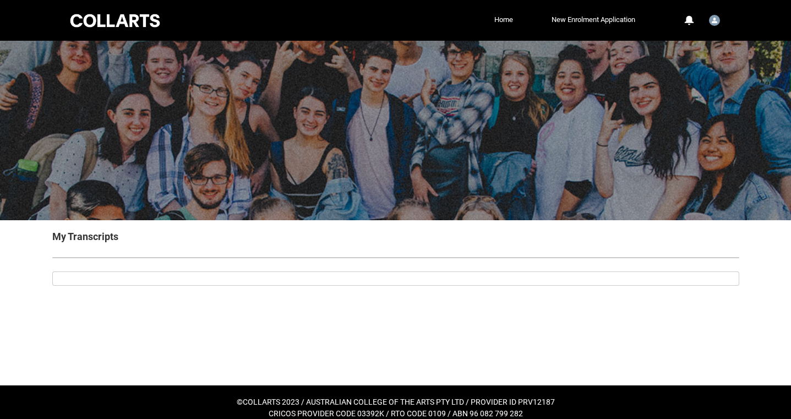 The width and height of the screenshot is (791, 419). I want to click on img: Student.cpapast.20241937, so click(714, 20).